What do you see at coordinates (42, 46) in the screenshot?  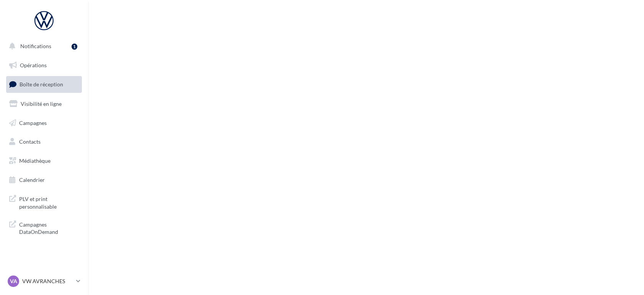 I see `button: Notifications 1` at bounding box center [42, 46].